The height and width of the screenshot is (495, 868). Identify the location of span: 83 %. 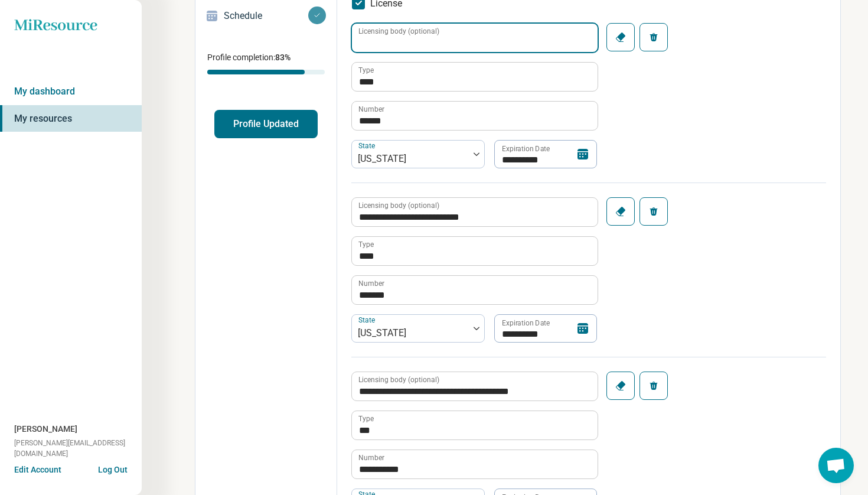
(283, 57).